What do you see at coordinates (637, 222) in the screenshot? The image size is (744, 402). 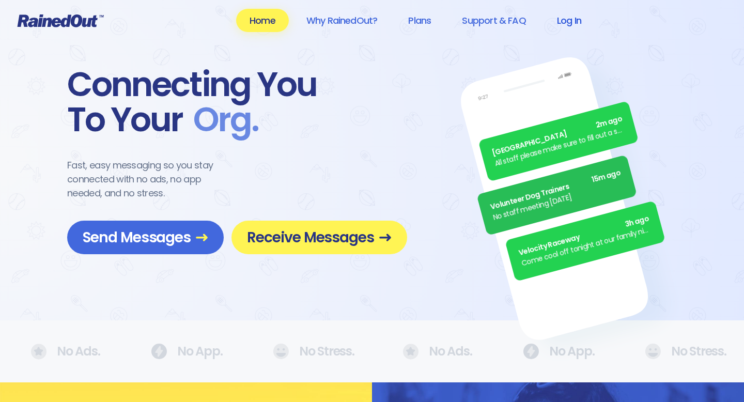 I see `span: 3h ago` at bounding box center [637, 222].